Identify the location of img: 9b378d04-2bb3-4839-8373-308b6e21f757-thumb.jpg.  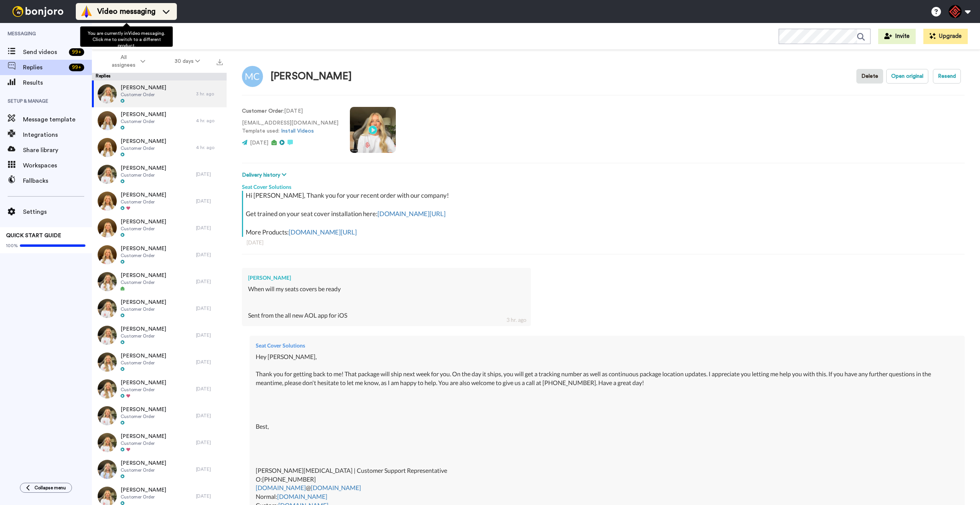
(107, 469).